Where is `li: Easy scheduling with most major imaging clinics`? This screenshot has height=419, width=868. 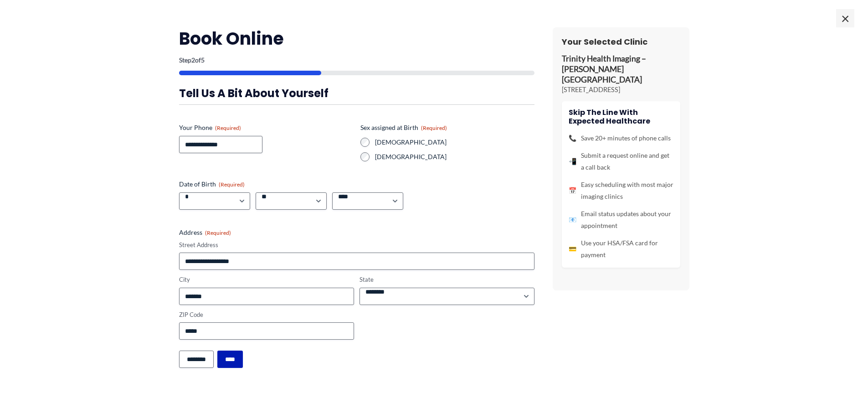 li: Easy scheduling with most major imaging clinics is located at coordinates (621, 190).